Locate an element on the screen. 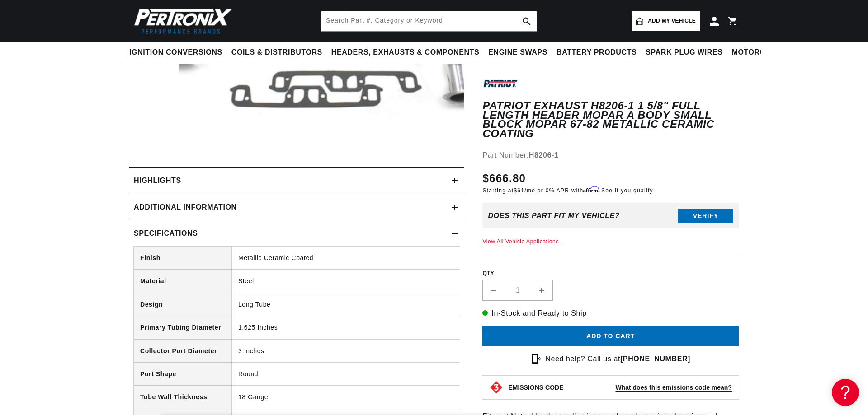  a: See if you qualify - Learn more about Affirm Financing (opens in modal) is located at coordinates (627, 190).